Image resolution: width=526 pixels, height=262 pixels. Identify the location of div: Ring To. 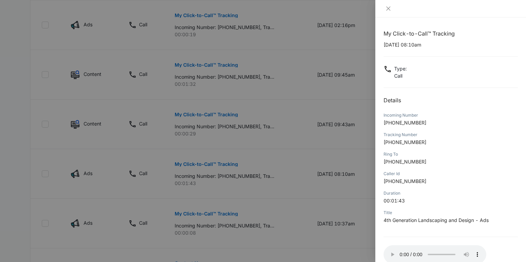
(451, 155).